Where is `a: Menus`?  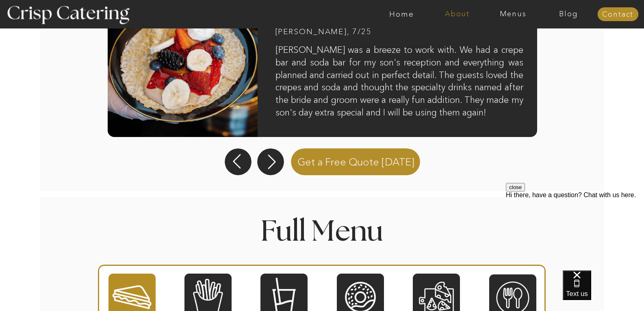
a: Menus is located at coordinates (513, 14).